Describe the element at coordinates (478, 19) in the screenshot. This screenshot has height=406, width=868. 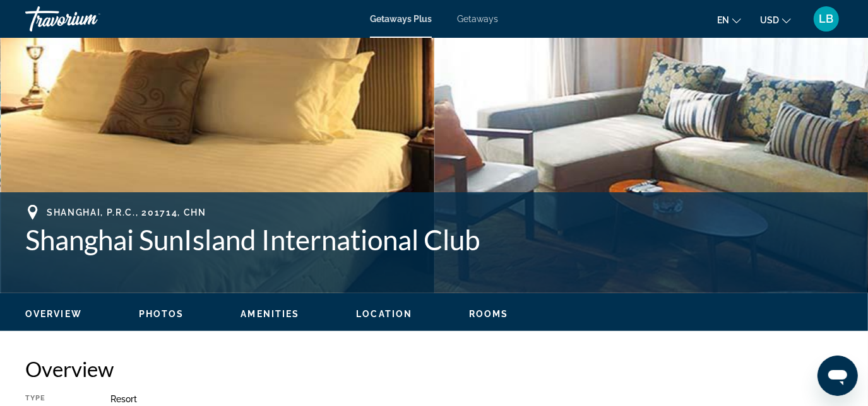
I see `a: Getaways` at that location.